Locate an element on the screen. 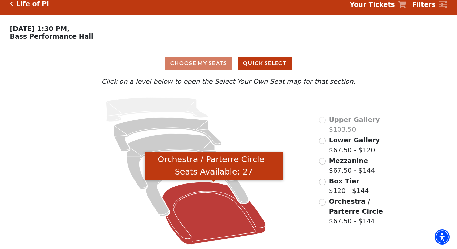  span: Upper Gallery is located at coordinates (354, 120).